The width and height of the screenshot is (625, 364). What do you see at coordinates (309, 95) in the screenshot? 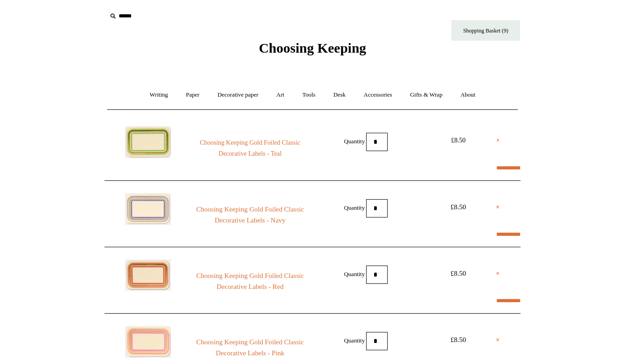
I see `a: Tools` at bounding box center [309, 95].